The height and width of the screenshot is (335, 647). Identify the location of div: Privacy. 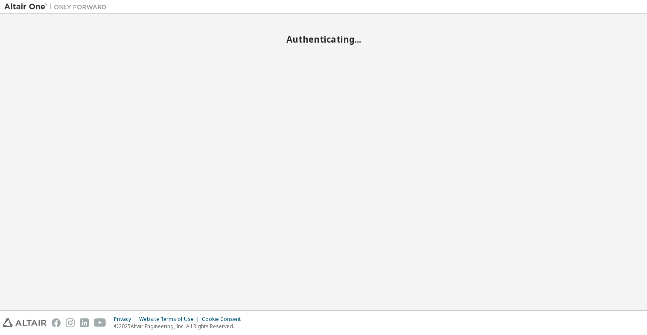
(126, 320).